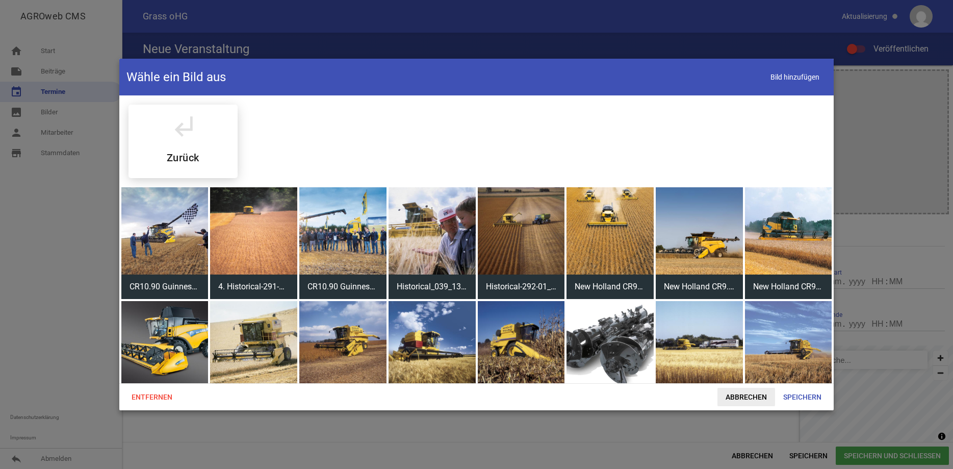  What do you see at coordinates (253, 287) in the screenshot?
I see `span: 4. Historical-291-09_691555.jpg` at bounding box center [253, 287].